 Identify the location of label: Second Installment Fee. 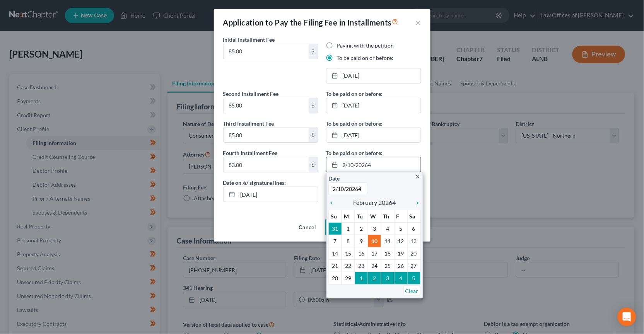
(251, 94).